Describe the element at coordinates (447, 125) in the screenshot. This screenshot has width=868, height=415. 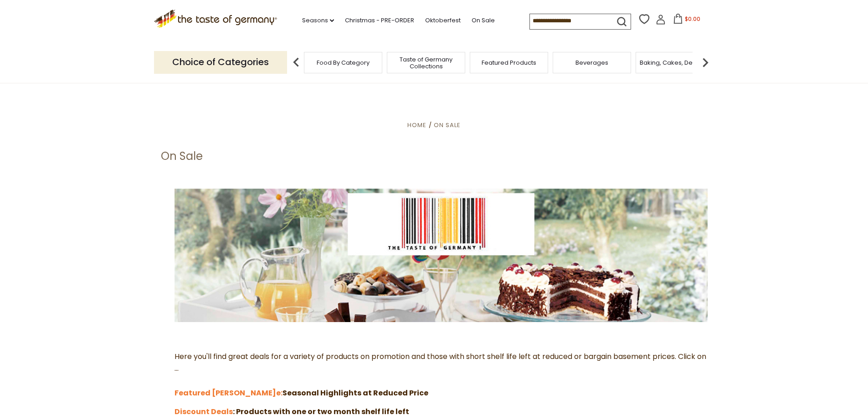
I see `span: On Sale` at that location.